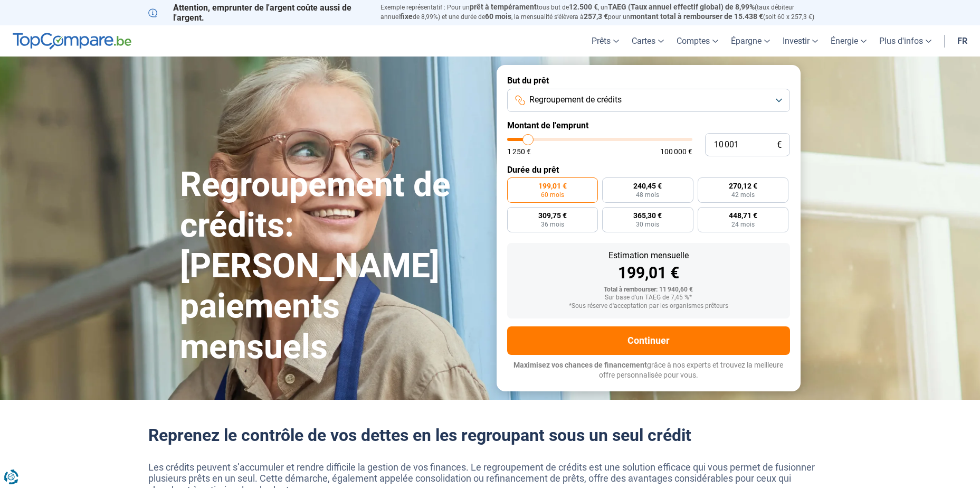 The height and width of the screenshot is (488, 980). What do you see at coordinates (580, 365) in the screenshot?
I see `span: Maximisez vos chances de financement` at bounding box center [580, 365].